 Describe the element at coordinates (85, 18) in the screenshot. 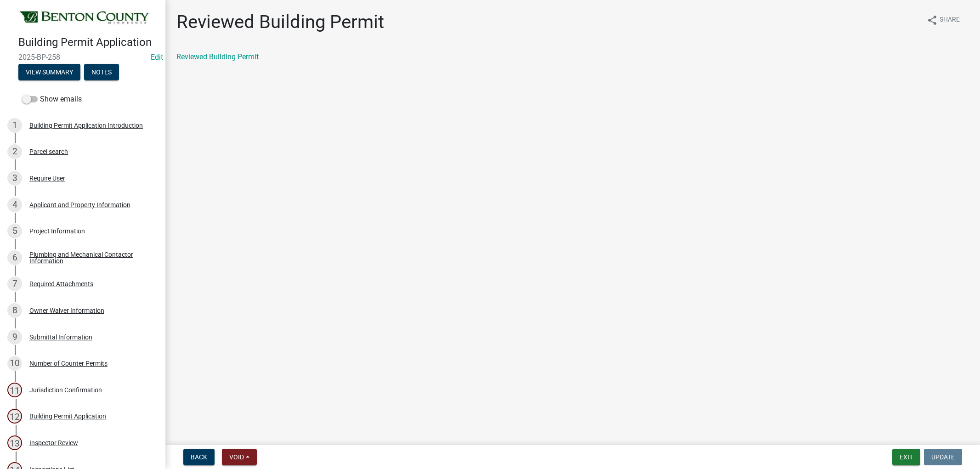

I see `img: Benton County, Minnesota` at that location.